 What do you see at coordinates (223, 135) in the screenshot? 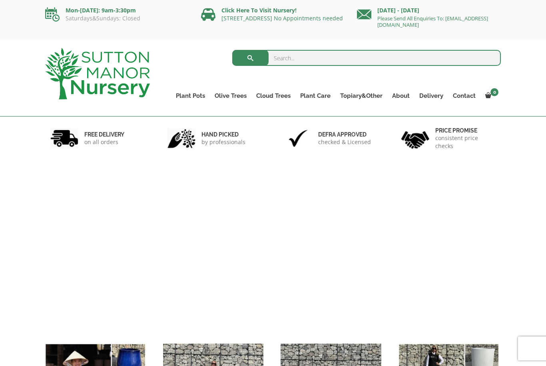
I see `h6: hand picked` at bounding box center [223, 135].